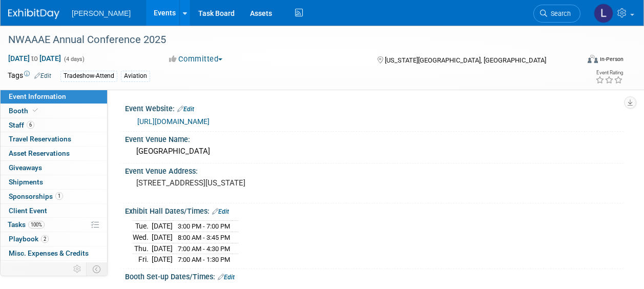  What do you see at coordinates (54, 225) in the screenshot?
I see `a: Tasks100%` at bounding box center [54, 225].